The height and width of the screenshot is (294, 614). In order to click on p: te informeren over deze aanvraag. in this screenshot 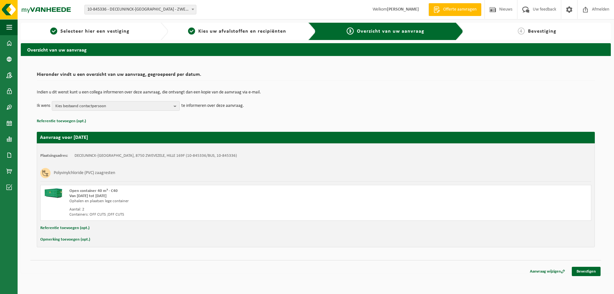, I will do `click(213, 106)`.